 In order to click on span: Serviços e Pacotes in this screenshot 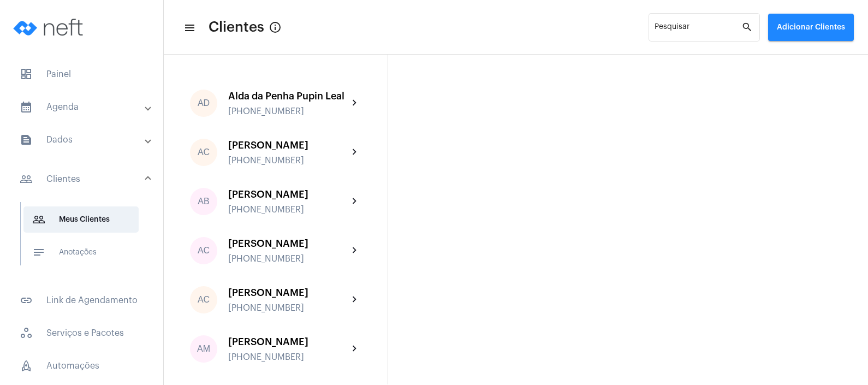, I will do `click(81, 333)`.